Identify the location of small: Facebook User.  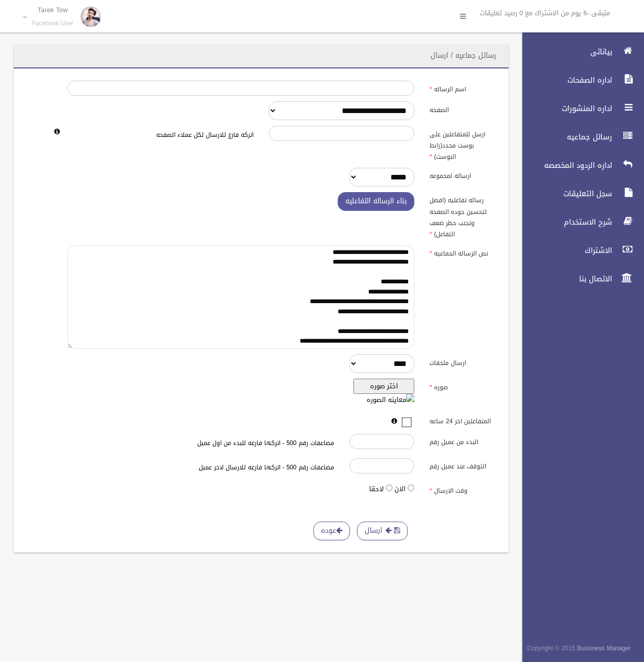
(53, 23).